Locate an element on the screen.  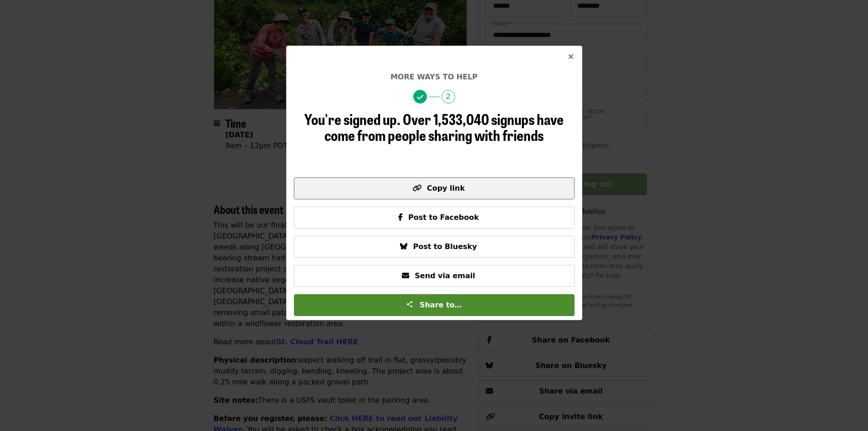
span: Share to… is located at coordinates (441, 305).